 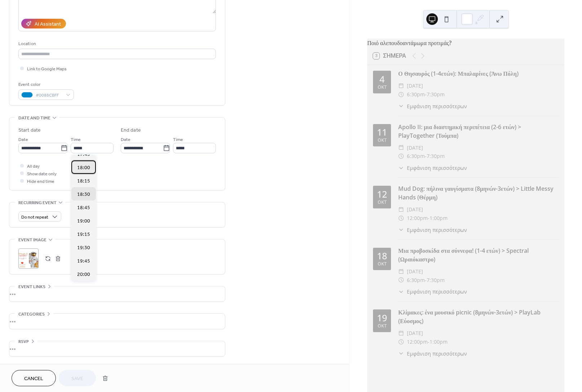 I want to click on span: 18:30, so click(x=84, y=194).